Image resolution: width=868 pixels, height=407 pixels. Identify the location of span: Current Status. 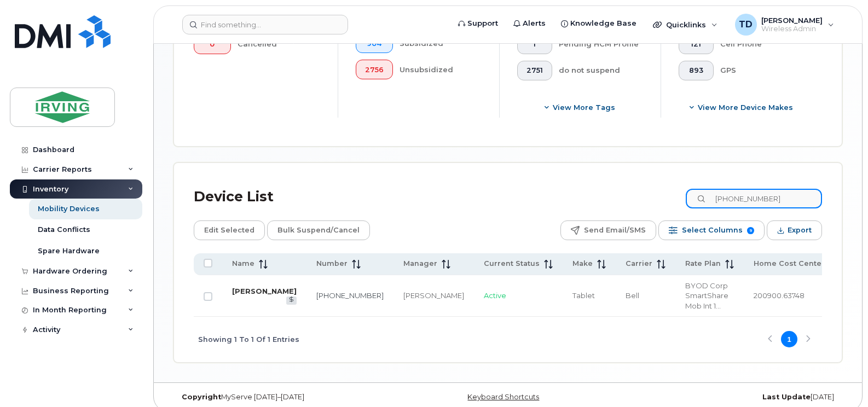
(512, 263).